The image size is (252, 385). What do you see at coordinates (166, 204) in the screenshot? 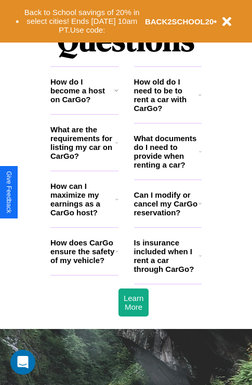
I see `h3: Can I modify or cancel my CarGo reservation?` at bounding box center [166, 204].